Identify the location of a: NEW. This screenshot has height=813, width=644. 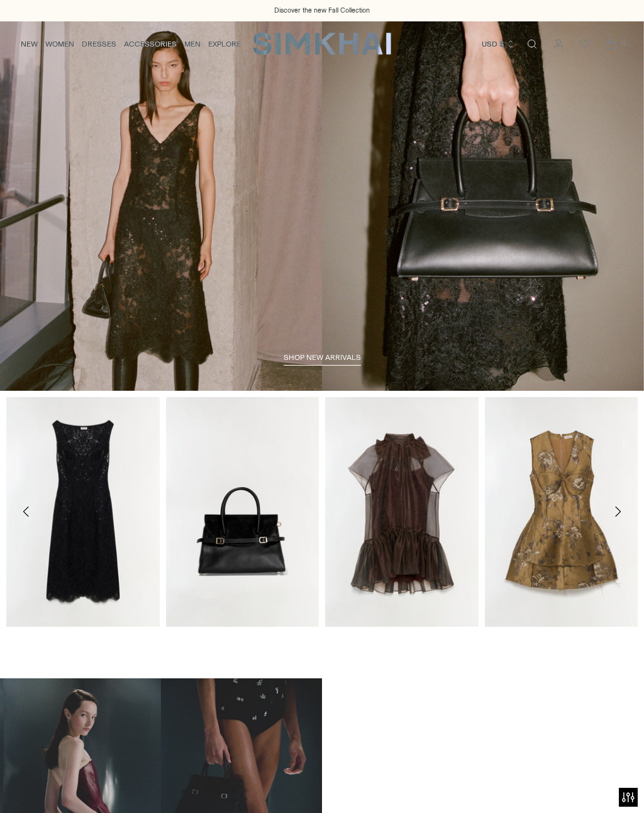
(29, 44).